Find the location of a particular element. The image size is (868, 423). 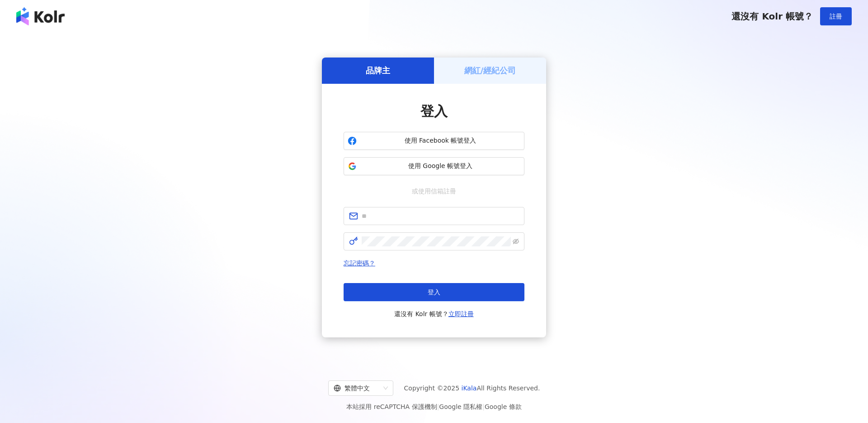

span: 使用 Facebook 帳號登入 is located at coordinates (440, 141).